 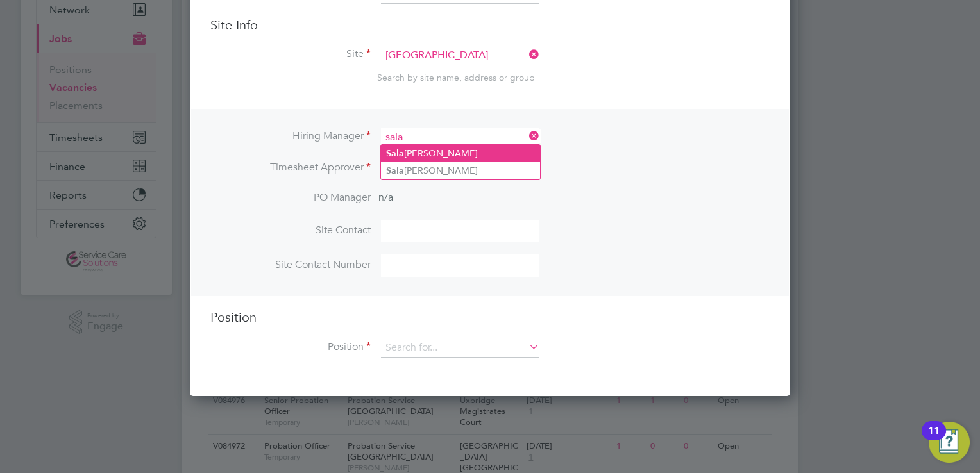 What do you see at coordinates (291, 167) in the screenshot?
I see `label: Timesheet Approver` at bounding box center [291, 167].